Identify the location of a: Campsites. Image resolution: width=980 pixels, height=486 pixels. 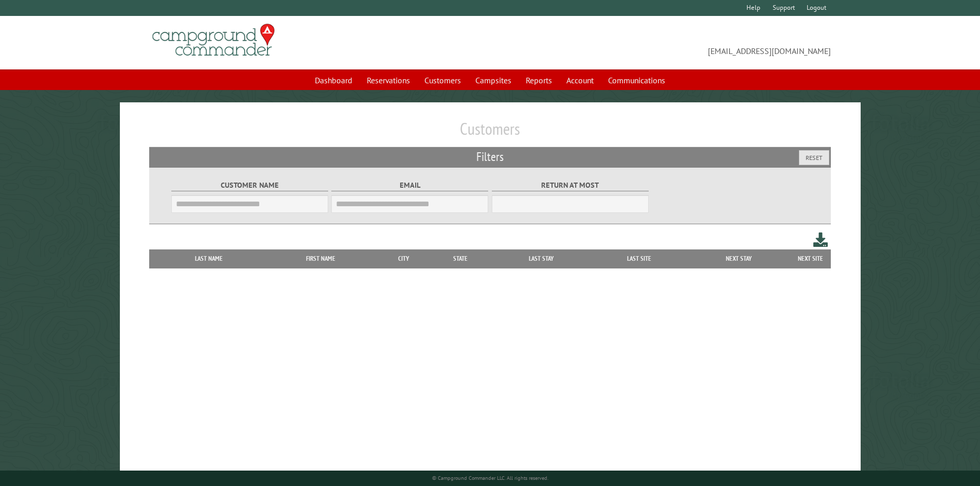
(493, 80).